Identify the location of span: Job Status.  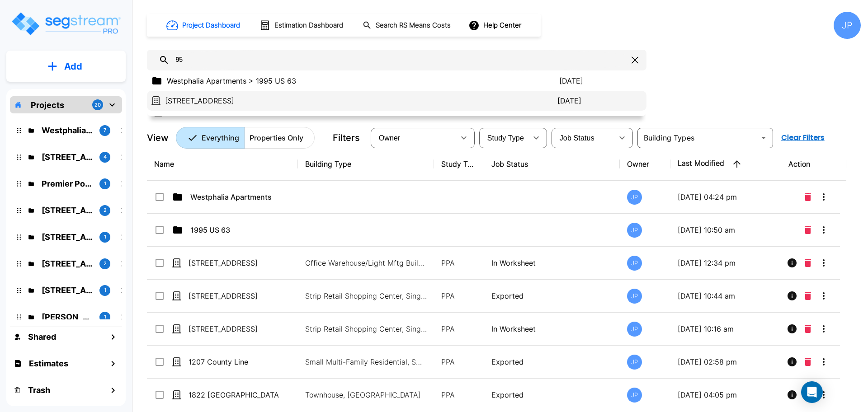
(577, 138).